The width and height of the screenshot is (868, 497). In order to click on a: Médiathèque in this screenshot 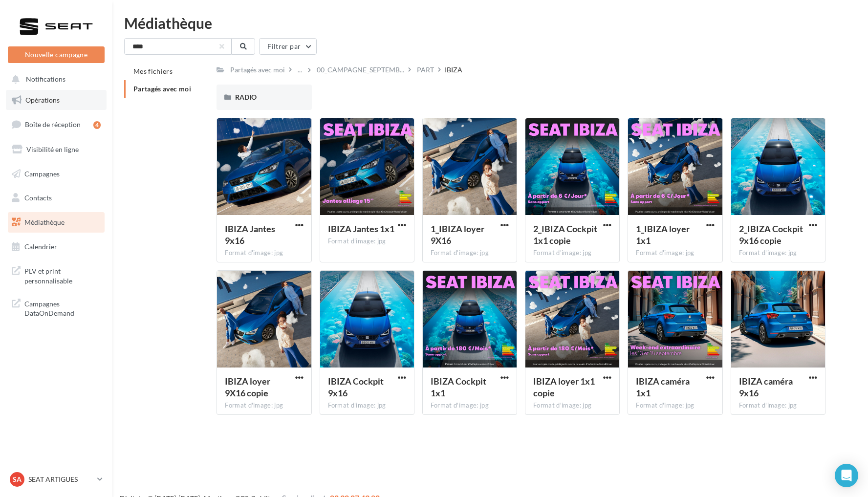, I will do `click(56, 222)`.